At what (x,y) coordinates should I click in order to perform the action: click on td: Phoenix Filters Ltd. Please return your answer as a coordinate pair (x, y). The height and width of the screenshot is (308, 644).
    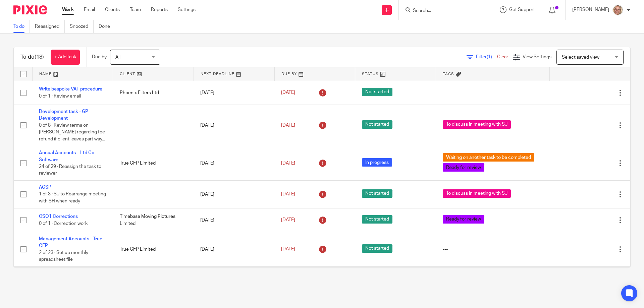
    Looking at the image, I should click on (153, 93).